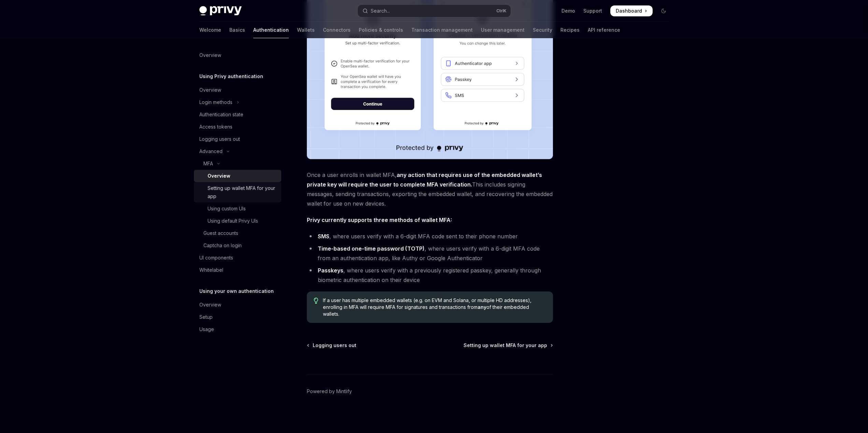 The image size is (868, 433). What do you see at coordinates (592, 11) in the screenshot?
I see `a: Support` at bounding box center [592, 11].